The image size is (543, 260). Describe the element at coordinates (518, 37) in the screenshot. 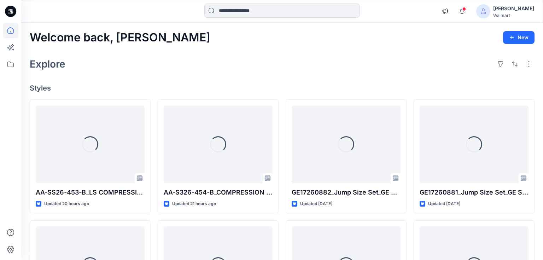

I see `button: New` at that location.